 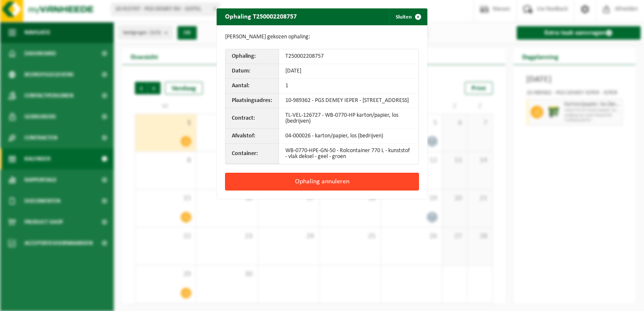 I want to click on h2: Ophaling T250002208757, so click(x=261, y=16).